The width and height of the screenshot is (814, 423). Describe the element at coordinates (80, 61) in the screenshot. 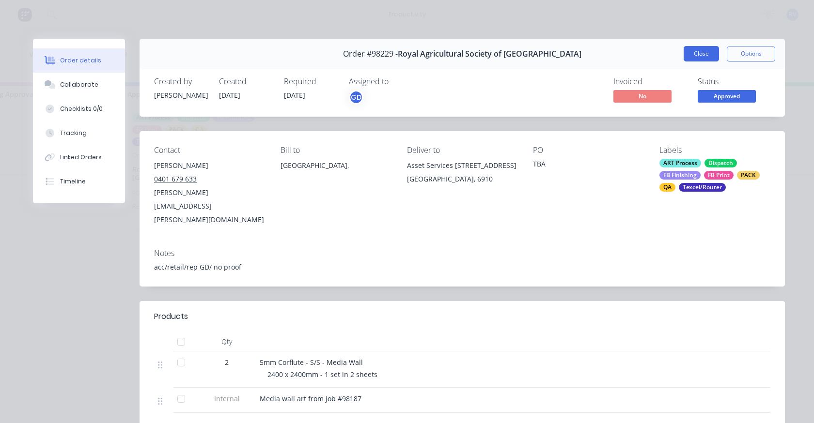

I see `div: Order details` at that location.